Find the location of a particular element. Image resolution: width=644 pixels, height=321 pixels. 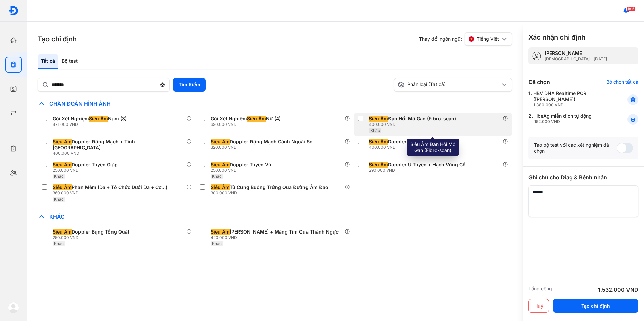

div: Đã chọn is located at coordinates (539, 82).